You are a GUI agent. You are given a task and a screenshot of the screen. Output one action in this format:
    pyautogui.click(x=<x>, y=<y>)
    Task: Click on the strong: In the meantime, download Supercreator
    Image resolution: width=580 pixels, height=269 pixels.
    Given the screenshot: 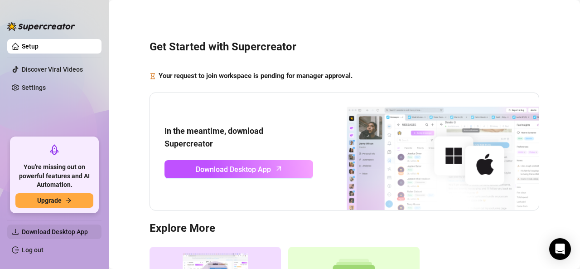 What is the action you would take?
    pyautogui.click(x=214, y=137)
    